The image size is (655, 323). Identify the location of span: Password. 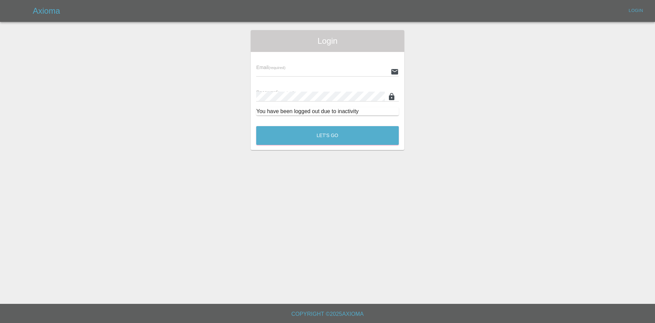
(276, 92).